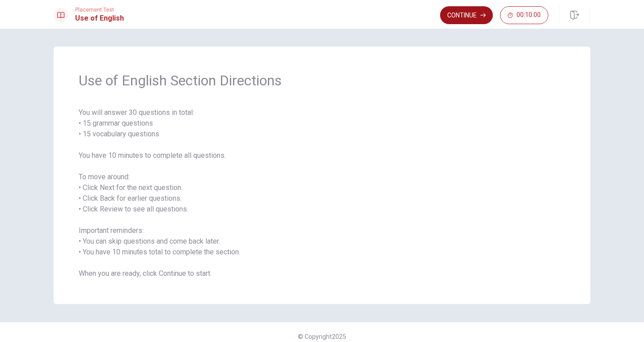 The image size is (644, 342). I want to click on span: 00:10:00, so click(528, 15).